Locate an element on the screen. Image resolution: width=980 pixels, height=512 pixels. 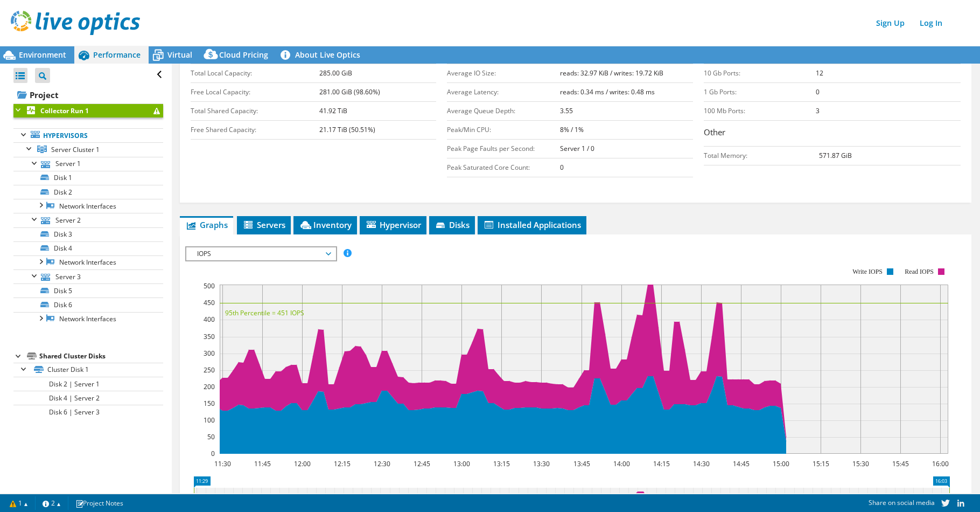
b: Server 1 / 0 is located at coordinates (577, 148).